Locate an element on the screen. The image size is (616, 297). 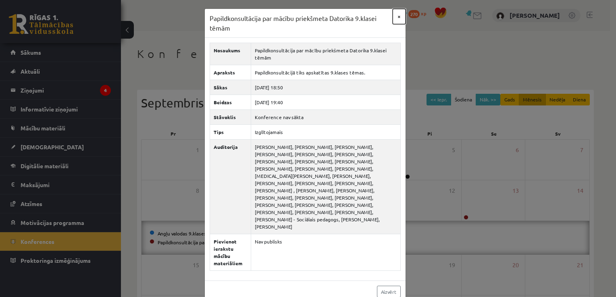
th: Tips is located at coordinates (230, 132).